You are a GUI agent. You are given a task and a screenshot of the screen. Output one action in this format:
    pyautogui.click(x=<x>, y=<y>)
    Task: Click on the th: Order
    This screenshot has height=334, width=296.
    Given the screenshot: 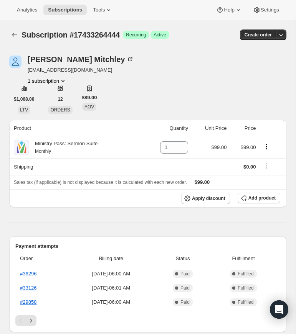 What is the action you would take?
    pyautogui.click(x=40, y=259)
    